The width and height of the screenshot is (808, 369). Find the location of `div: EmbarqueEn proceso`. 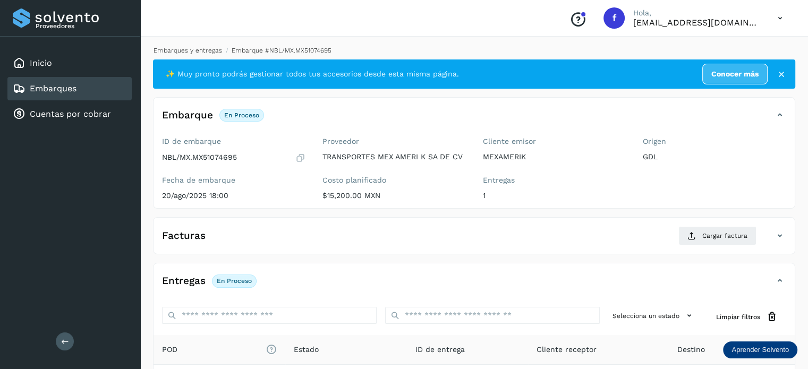

div: EmbarqueEn proceso is located at coordinates (474, 120).